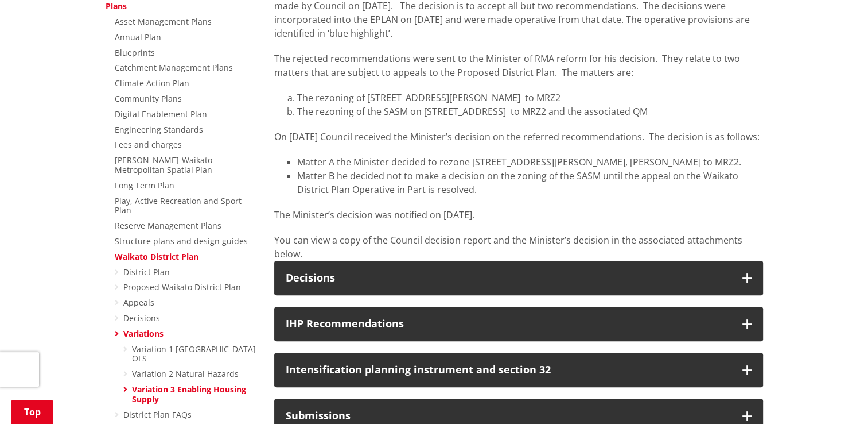  I want to click on p: The rejected recommendations were sent to the Minister of RMA reform for his decision. They relat..., so click(519, 66).